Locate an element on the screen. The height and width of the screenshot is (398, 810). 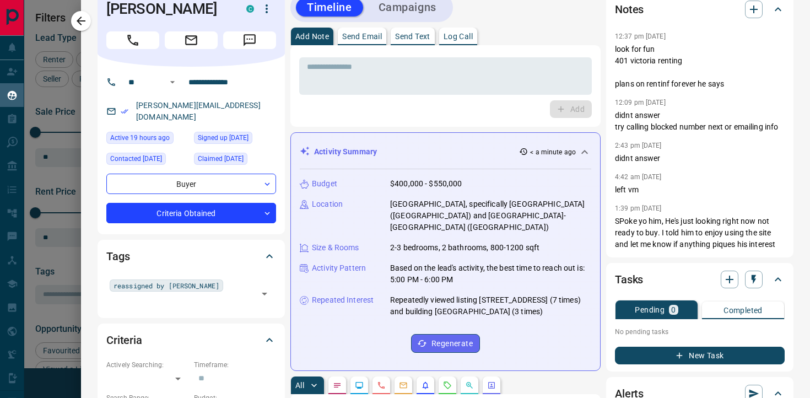
svg: Lead Browsing Activity is located at coordinates (359, 385).